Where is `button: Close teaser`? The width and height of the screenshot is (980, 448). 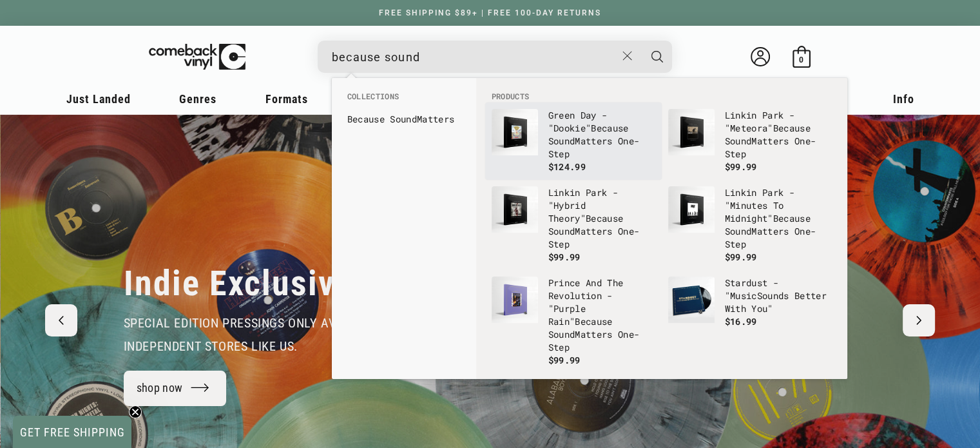 button: Close teaser is located at coordinates (135, 412).